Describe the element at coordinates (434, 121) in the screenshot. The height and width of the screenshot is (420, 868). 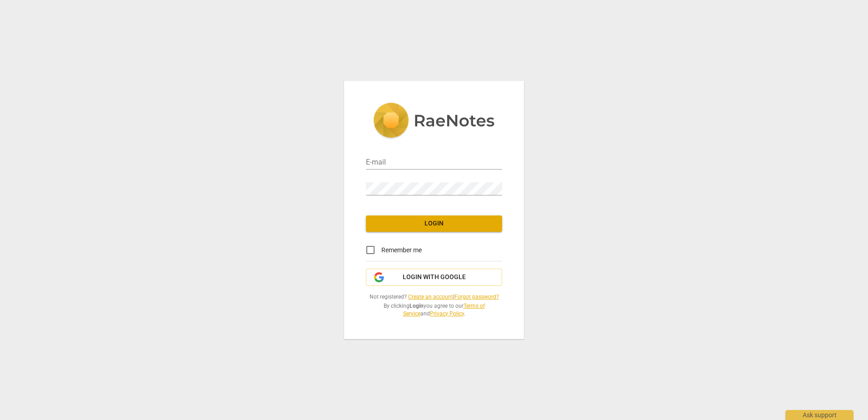
I see `img: 5ac2273c67554f335776073100b6d88f.svg` at that location.